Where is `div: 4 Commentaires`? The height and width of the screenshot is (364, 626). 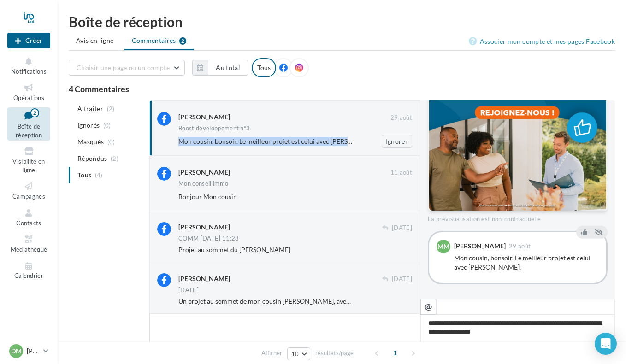
div: 4 Commentaires is located at coordinates (341, 89).